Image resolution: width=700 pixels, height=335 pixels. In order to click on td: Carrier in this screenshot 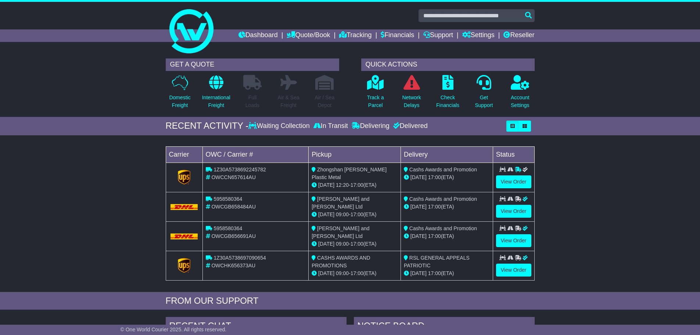, I will do `click(184, 154)`.